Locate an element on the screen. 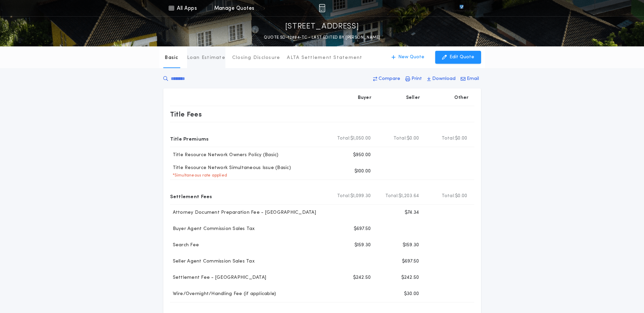 This screenshot has width=644, height=313. p: $100.00 is located at coordinates (362, 171).